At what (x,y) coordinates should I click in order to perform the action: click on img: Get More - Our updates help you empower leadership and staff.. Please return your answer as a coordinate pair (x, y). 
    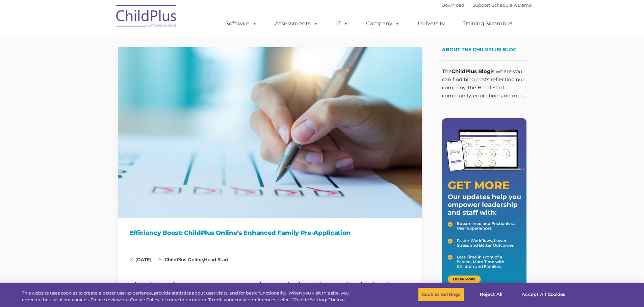
    Looking at the image, I should click on (484, 205).